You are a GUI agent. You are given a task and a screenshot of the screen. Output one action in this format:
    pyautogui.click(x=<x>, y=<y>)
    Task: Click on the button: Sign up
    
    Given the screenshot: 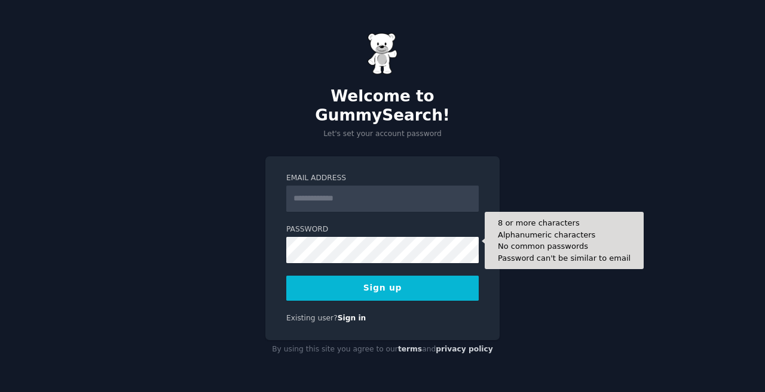 What is the action you would take?
    pyautogui.click(x=382, y=288)
    